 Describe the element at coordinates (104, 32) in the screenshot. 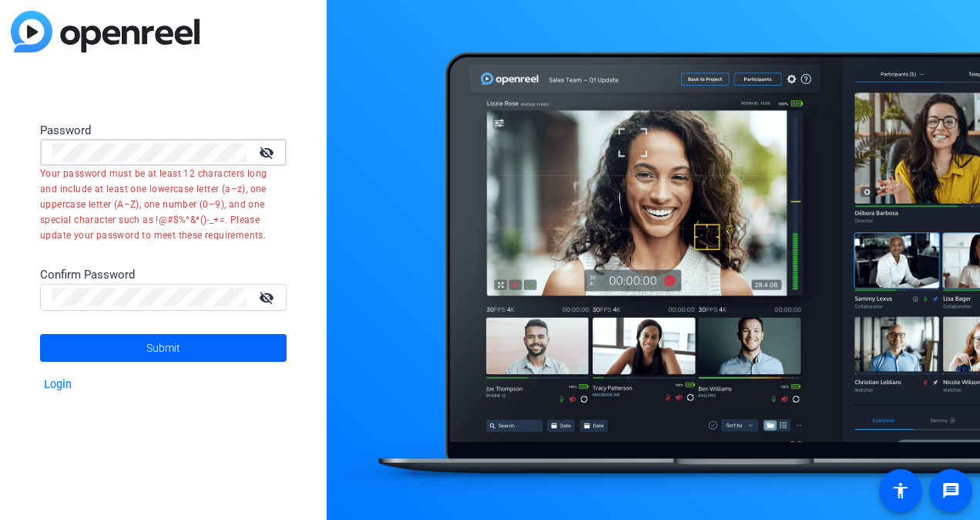

I see `img: blue-gradient.svg` at that location.